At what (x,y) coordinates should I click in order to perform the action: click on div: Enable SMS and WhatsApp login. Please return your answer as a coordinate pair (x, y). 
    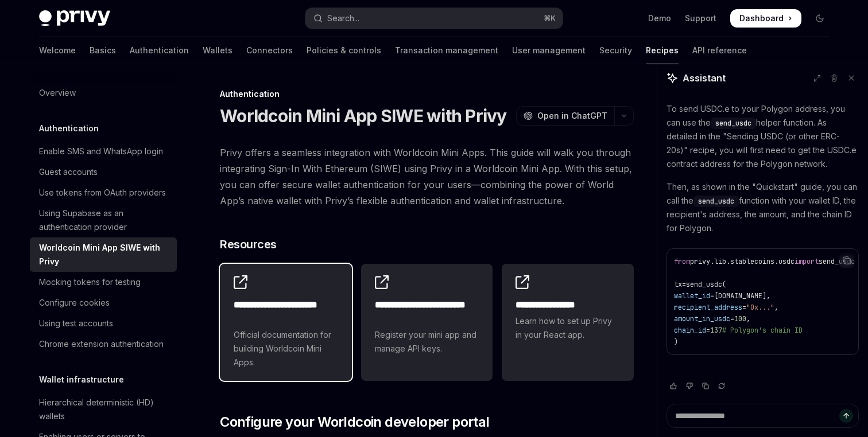
    Looking at the image, I should click on (101, 152).